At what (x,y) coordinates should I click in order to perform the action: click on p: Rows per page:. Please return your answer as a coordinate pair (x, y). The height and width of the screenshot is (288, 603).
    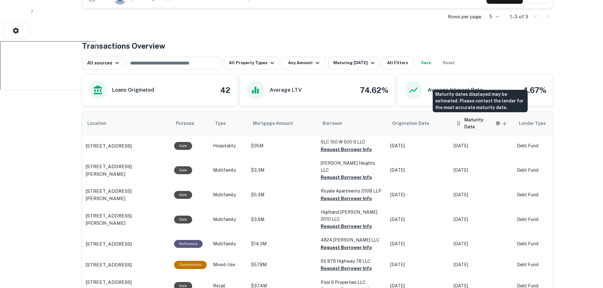
    Looking at the image, I should click on (465, 17).